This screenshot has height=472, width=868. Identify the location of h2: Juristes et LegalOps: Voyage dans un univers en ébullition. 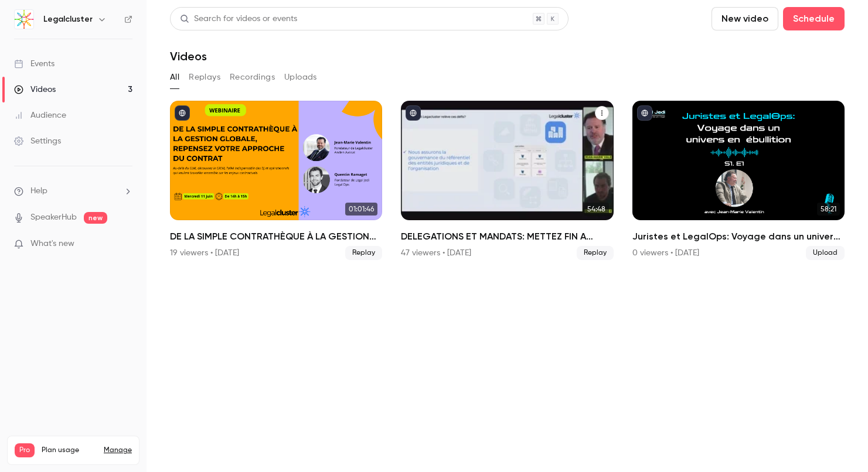
(738, 236).